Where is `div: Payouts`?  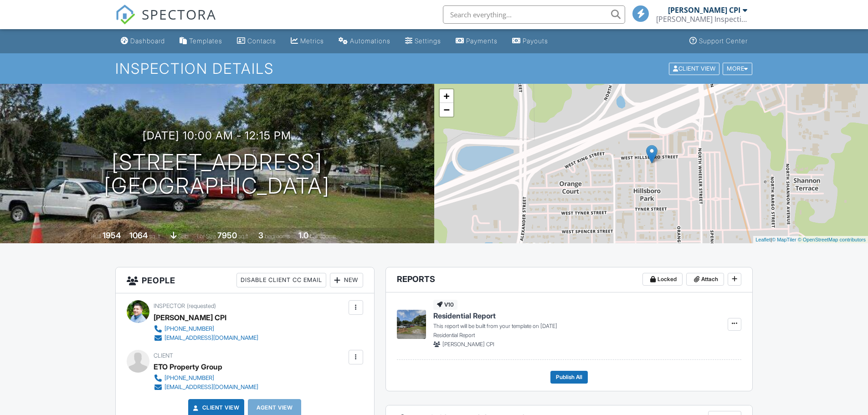
div: Payouts is located at coordinates (536, 41).